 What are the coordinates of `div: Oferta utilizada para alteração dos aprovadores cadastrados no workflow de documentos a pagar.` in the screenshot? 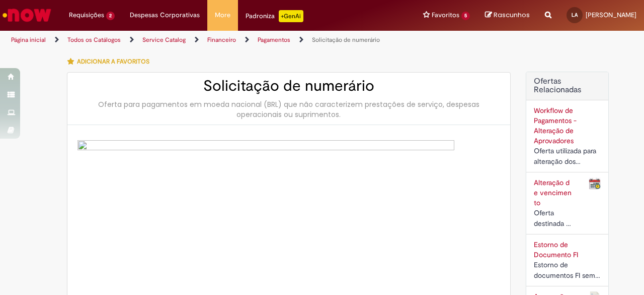 It's located at (567, 156).